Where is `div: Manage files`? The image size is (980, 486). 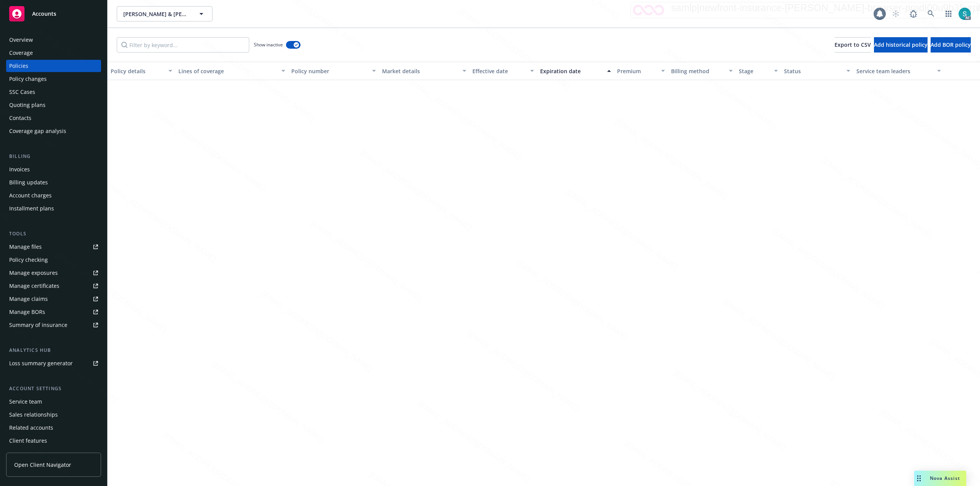 div: Manage files is located at coordinates (26, 247).